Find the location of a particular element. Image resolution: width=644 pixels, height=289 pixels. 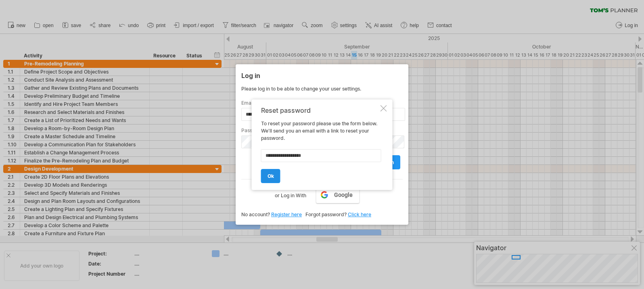

label: or Log in With is located at coordinates (291, 193).